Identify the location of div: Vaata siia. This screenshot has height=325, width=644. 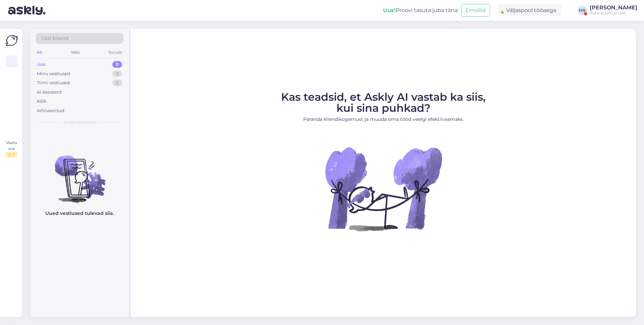
(11, 149).